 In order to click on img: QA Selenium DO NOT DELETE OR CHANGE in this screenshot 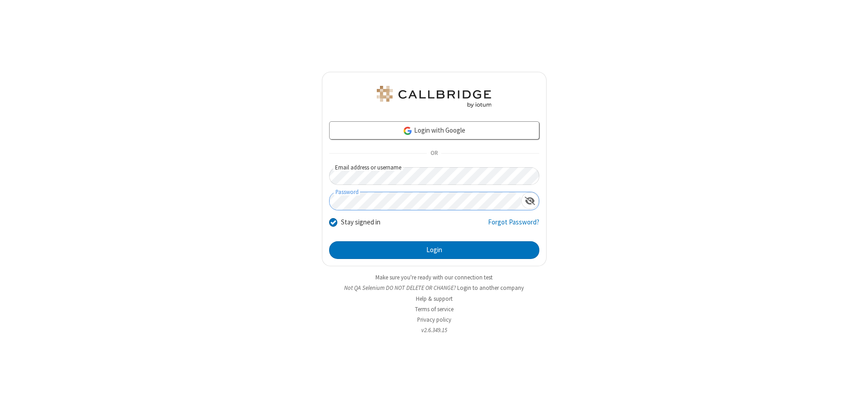, I will do `click(434, 97)`.